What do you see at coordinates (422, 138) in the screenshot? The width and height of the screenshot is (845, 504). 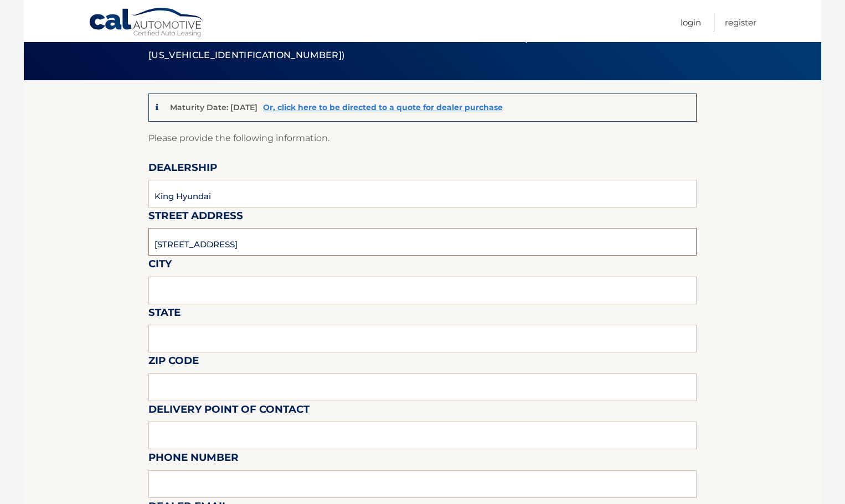 I see `p: Please provide the following information.` at bounding box center [422, 138].